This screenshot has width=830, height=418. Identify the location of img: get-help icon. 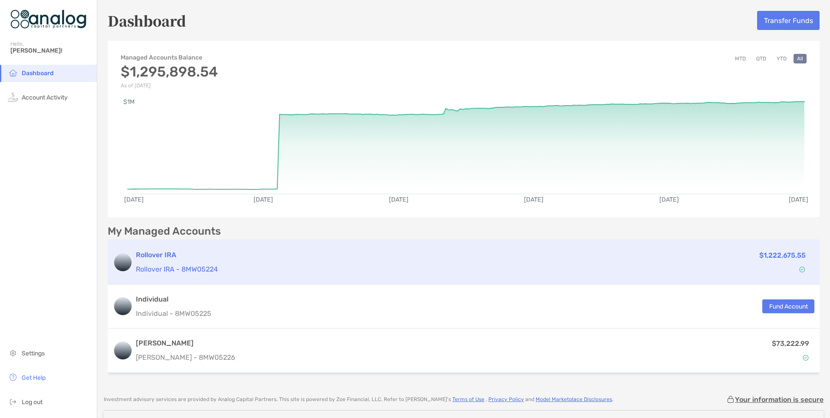
(13, 377).